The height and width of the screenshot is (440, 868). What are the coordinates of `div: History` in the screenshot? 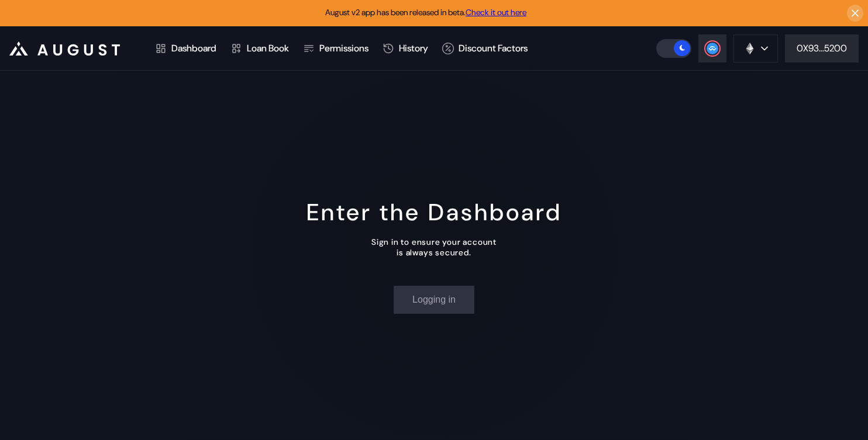 It's located at (414, 48).